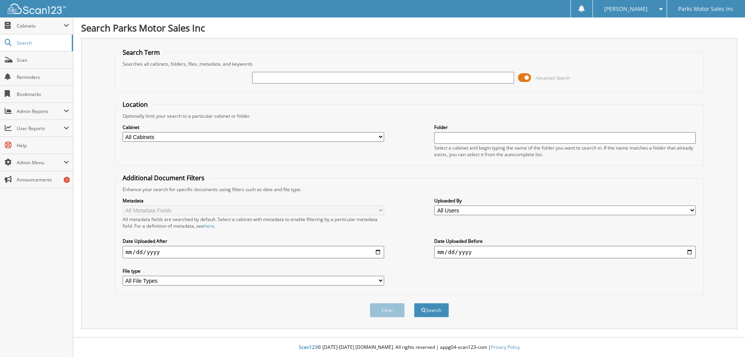 The image size is (745, 357). I want to click on legend: Location, so click(135, 104).